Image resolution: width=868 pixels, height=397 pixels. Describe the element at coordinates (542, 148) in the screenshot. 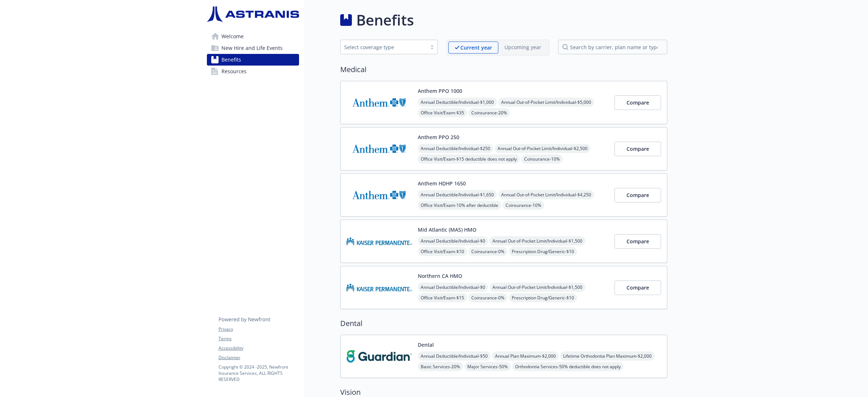

I see `span: Annual Out-of-Pocket Limit/Individual - $2,500` at that location.